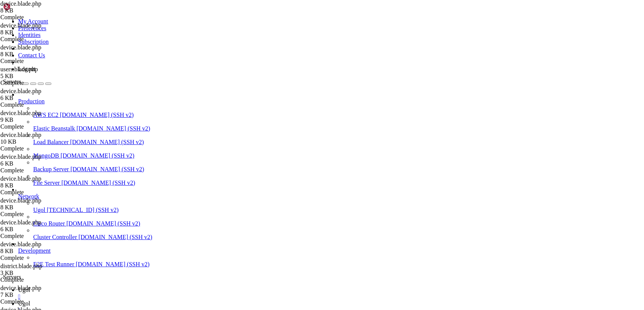  I want to click on div: 7 KB, so click(35, 295).